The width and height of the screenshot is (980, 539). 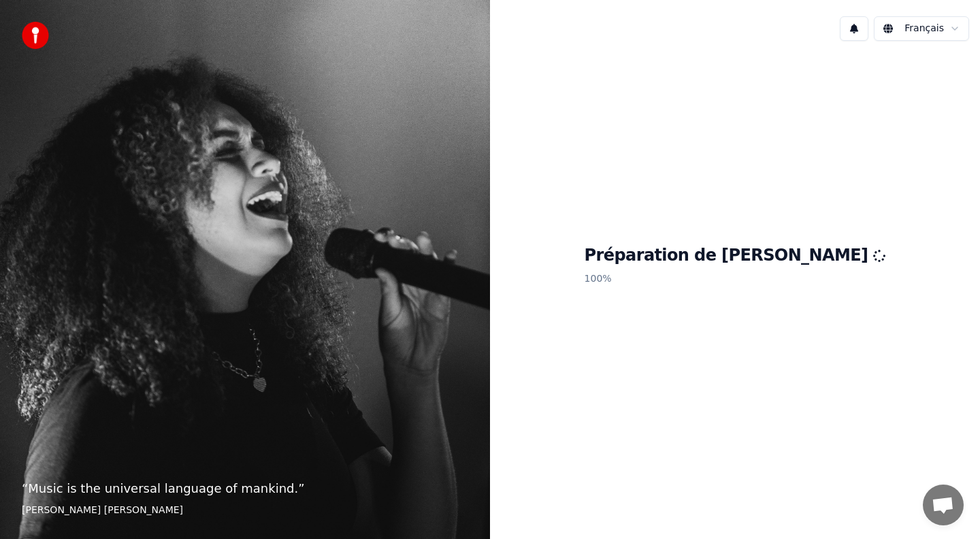 I want to click on p: “ Music is the universal language of mankind. ”, so click(x=245, y=488).